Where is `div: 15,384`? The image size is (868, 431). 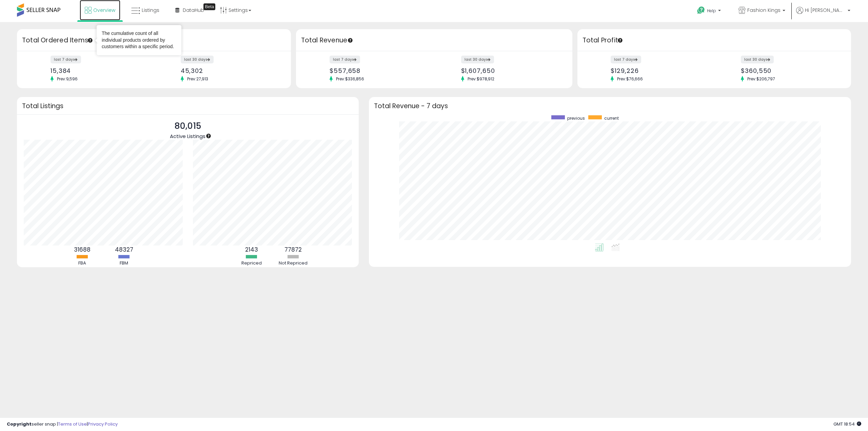 div: 15,384 is located at coordinates (99, 70).